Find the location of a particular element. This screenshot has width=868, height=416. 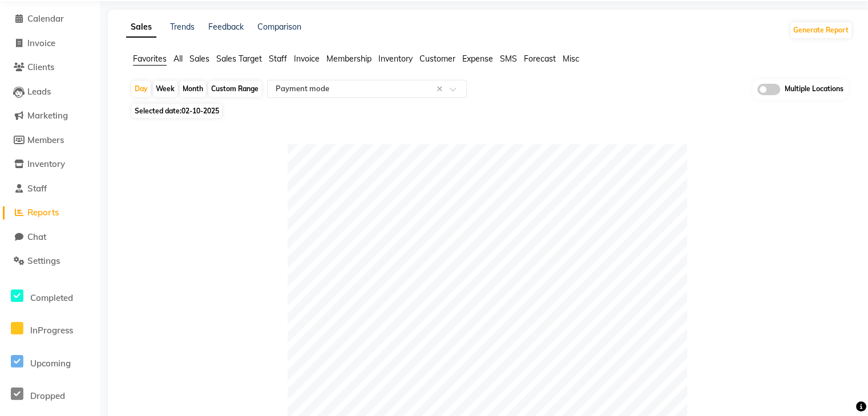

span: Leads is located at coordinates (39, 92).